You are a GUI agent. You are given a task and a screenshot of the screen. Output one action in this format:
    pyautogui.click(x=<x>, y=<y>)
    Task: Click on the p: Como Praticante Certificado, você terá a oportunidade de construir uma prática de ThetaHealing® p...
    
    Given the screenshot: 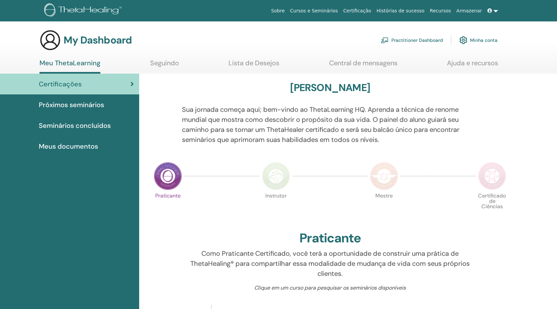 What is the action you would take?
    pyautogui.click(x=330, y=263)
    